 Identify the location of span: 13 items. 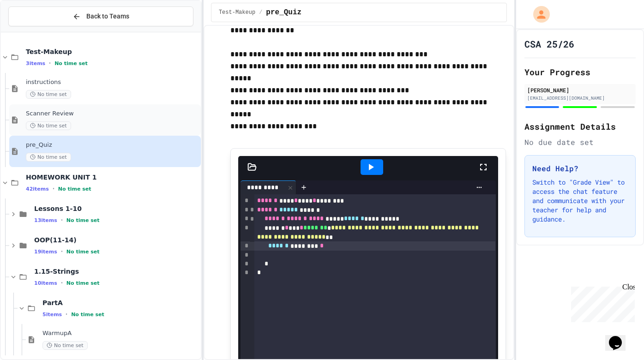
(46, 220).